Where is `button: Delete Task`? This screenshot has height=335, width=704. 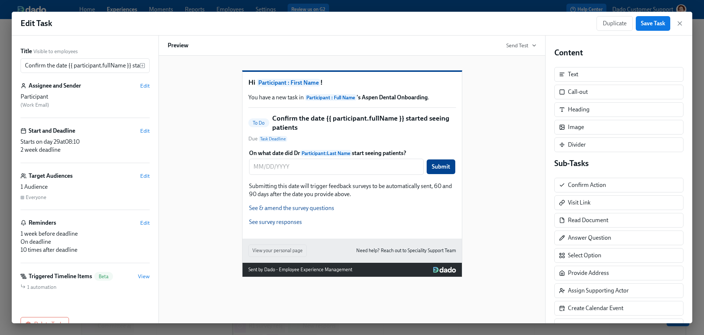 button: Delete Task is located at coordinates (45, 325).